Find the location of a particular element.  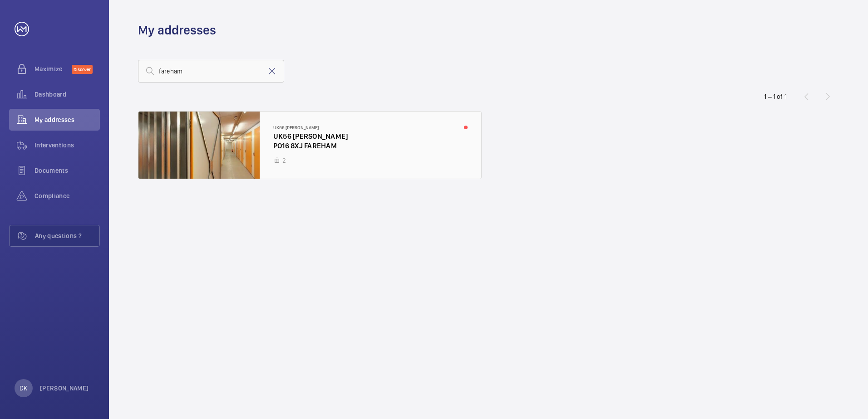

span: Interventions is located at coordinates (67, 145).